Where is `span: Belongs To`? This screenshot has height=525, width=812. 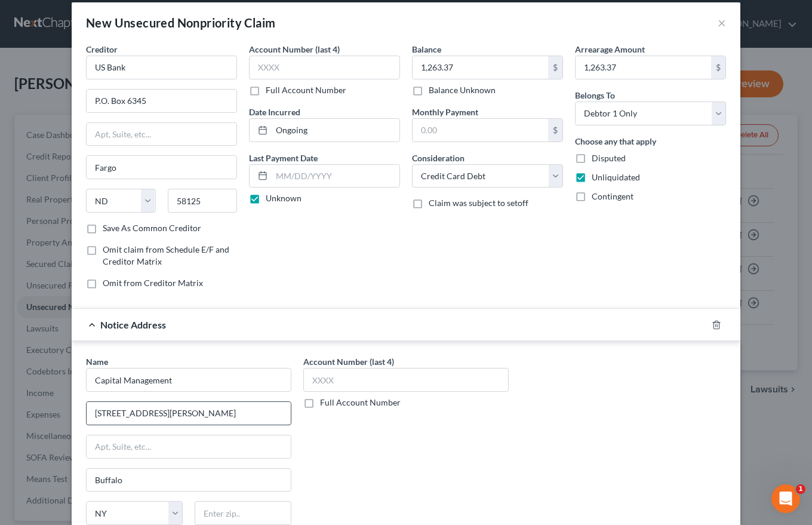 span: Belongs To is located at coordinates (594, 95).